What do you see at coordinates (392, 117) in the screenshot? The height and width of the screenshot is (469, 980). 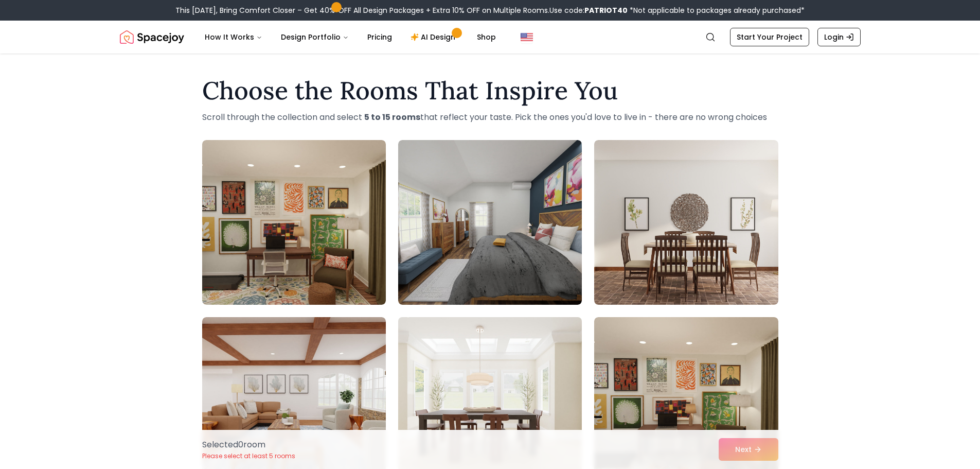 I see `strong: 5 to 15 rooms` at bounding box center [392, 117].